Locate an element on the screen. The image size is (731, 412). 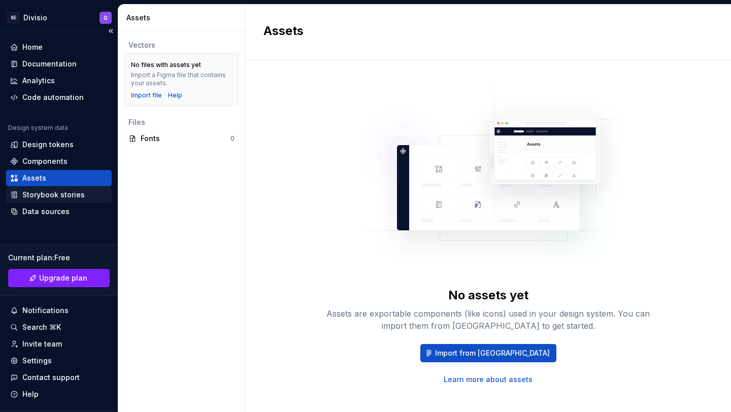
div: No files with assets yet is located at coordinates (166, 65).